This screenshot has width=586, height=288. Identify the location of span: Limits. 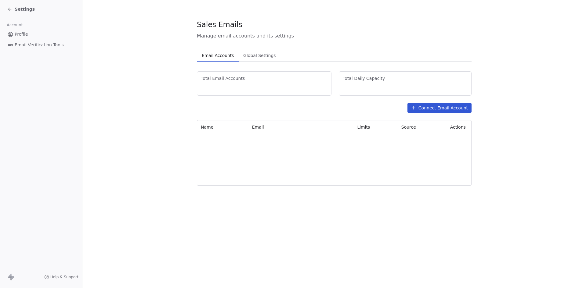
(363, 127).